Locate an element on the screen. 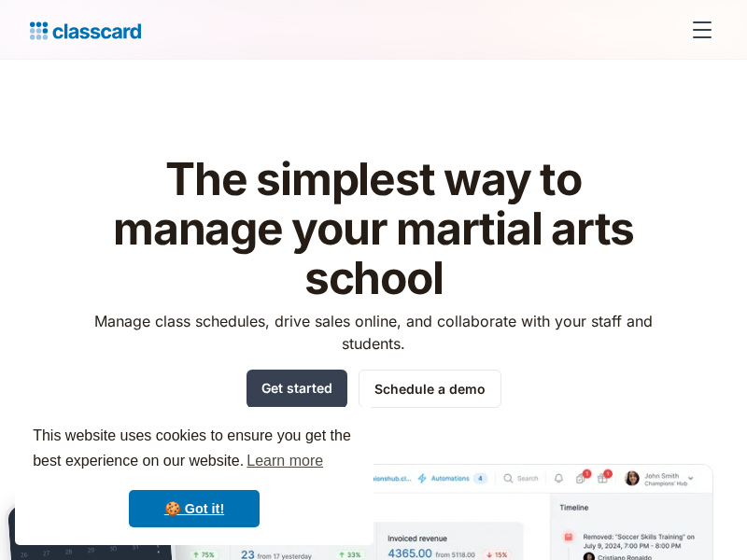  p: Manage class schedules, drive sales online, and collaborate with your staff and students. is located at coordinates (374, 332).